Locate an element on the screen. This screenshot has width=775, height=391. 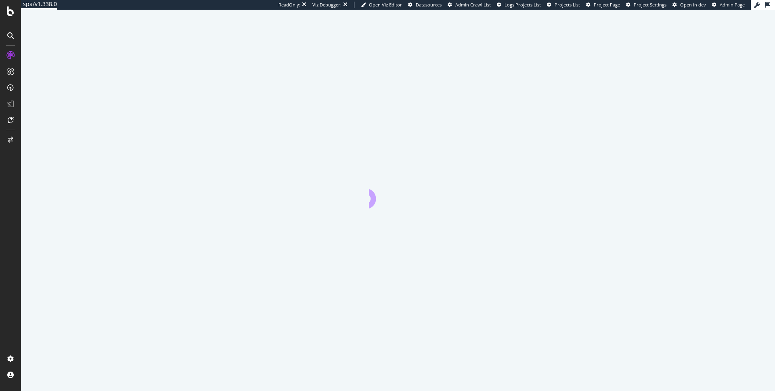
span: Datasources is located at coordinates (429, 4).